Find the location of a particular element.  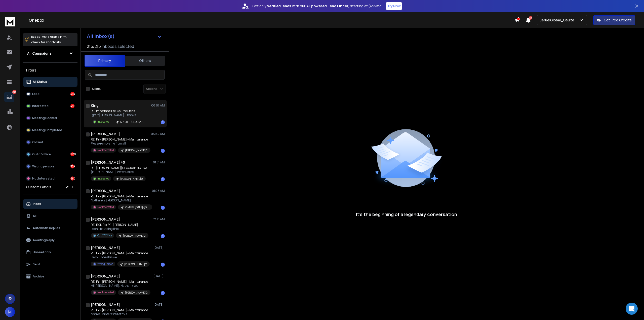

button: Wrong person329 is located at coordinates (50, 166).